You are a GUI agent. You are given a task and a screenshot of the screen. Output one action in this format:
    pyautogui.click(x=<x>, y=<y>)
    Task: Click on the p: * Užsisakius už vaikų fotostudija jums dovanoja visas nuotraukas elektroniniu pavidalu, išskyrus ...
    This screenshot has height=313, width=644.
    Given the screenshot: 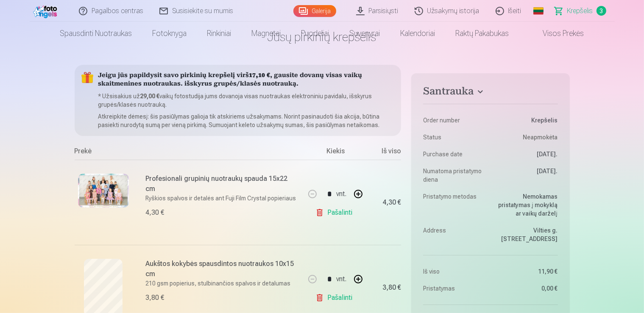 What is the action you would take?
    pyautogui.click(x=247, y=100)
    